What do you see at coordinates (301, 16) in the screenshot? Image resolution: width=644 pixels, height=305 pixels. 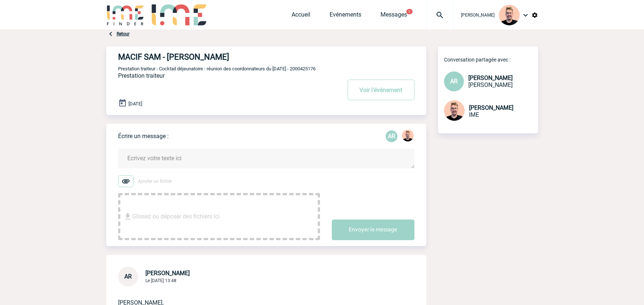 I see `a: Accueil` at bounding box center [301, 16].